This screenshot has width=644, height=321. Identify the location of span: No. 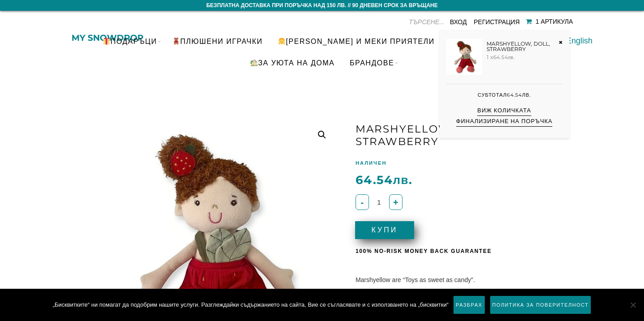
(633, 305).